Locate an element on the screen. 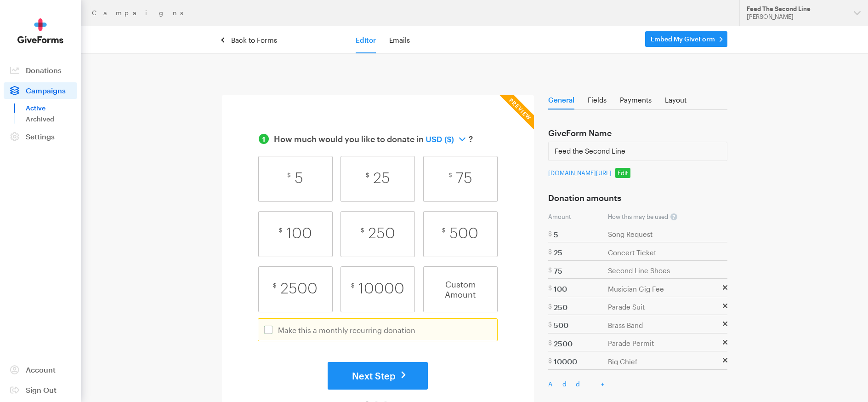 The width and height of the screenshot is (868, 402). span: 2500 is located at coordinates (299, 289).